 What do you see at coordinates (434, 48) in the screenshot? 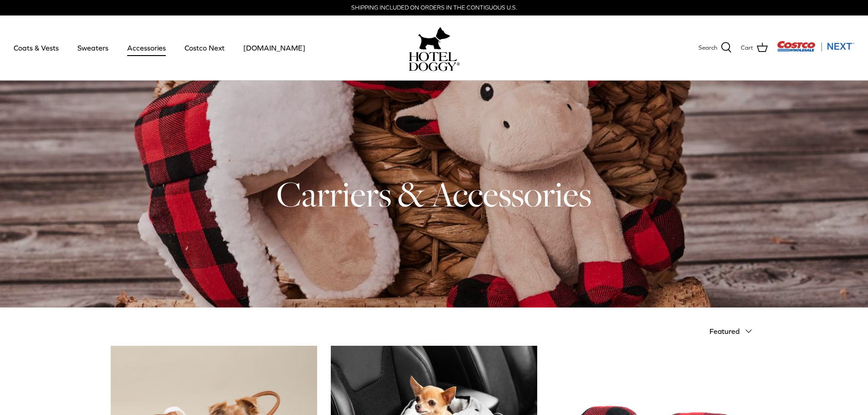
I see `a: hoteldoggy.com hoteldoggycom` at bounding box center [434, 48].